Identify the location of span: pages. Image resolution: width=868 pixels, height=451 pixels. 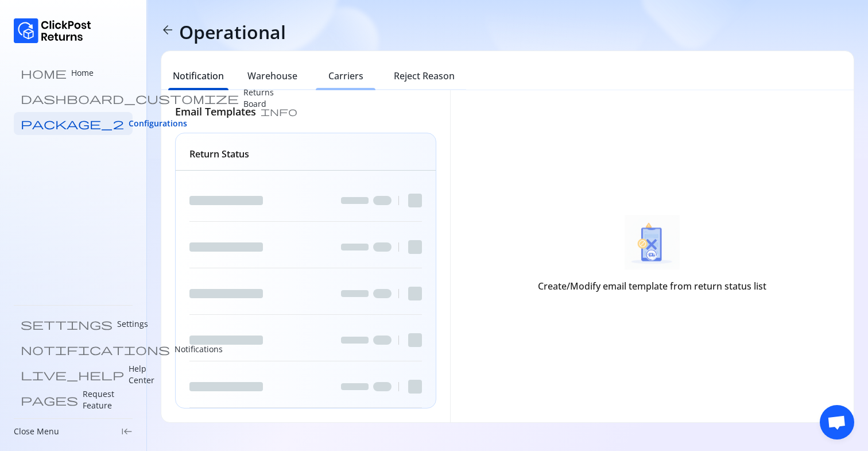
(50, 400).